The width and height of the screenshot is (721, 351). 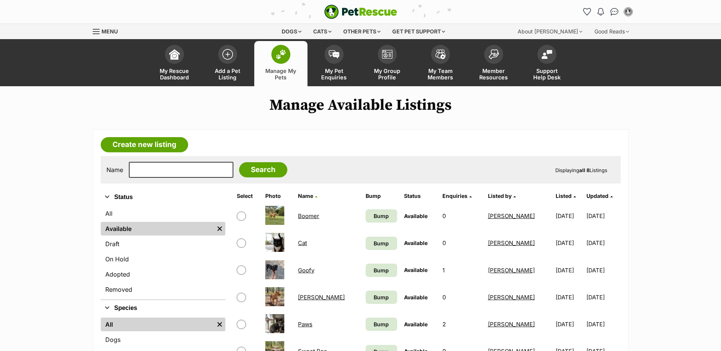 What do you see at coordinates (462, 270) in the screenshot?
I see `td: 1` at bounding box center [462, 270].